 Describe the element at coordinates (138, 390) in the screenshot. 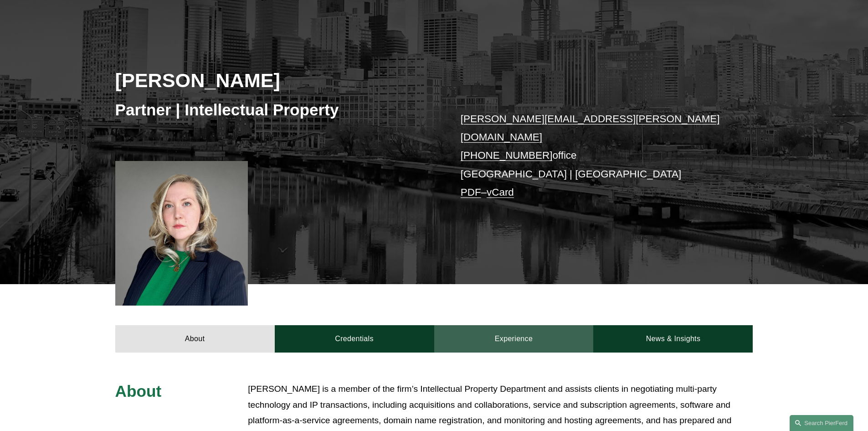

I see `span: About` at that location.